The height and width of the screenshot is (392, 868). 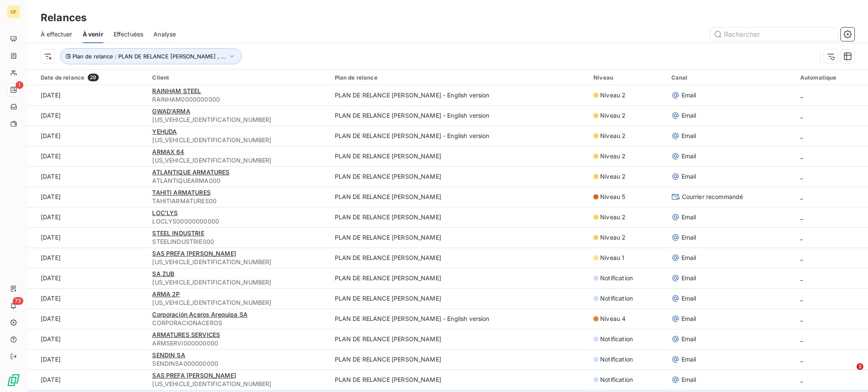 I want to click on span: LOCLYS00000000000, so click(x=238, y=221).